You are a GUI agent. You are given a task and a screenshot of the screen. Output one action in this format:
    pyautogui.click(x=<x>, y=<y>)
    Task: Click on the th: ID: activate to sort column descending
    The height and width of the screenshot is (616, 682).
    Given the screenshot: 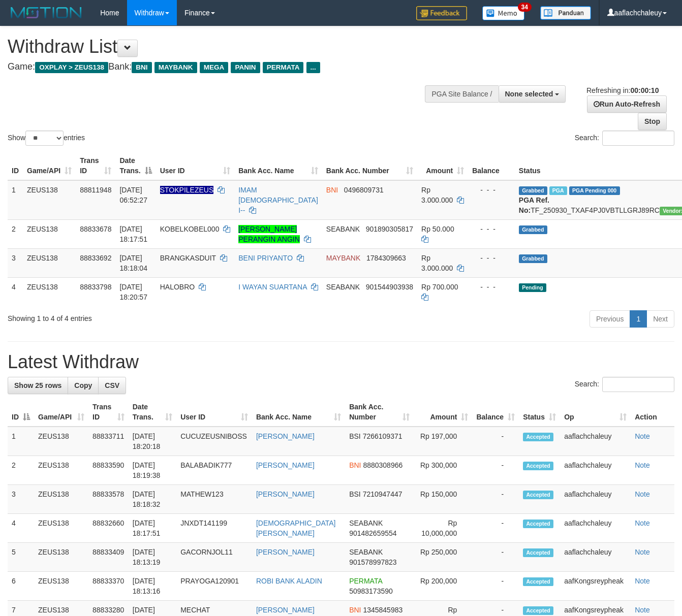 What is the action you would take?
    pyautogui.click(x=21, y=412)
    